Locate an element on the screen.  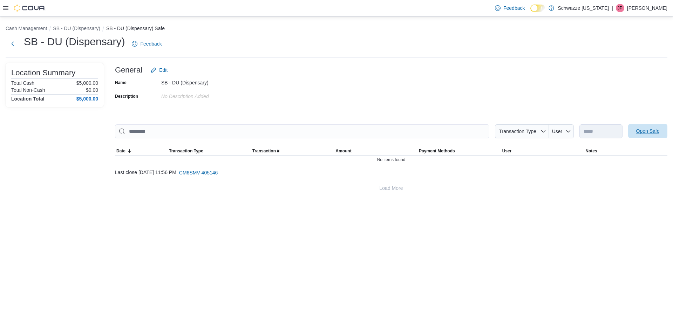
button: Date is located at coordinates (141, 151).